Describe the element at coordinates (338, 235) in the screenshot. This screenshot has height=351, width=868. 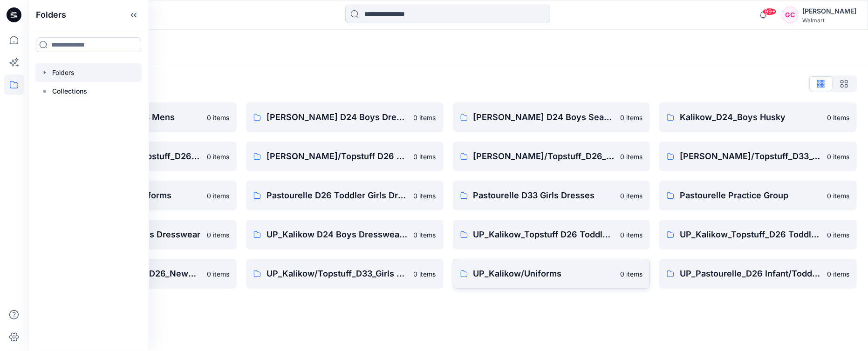
I see `p: UP_Kalikow D24 Boys Dresswear Sets` at that location.